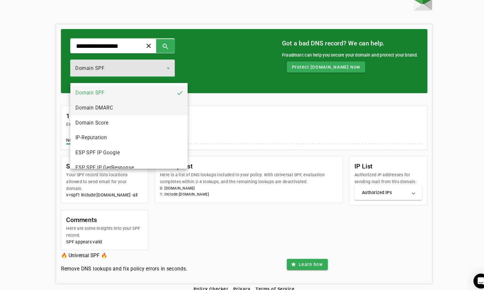 The width and height of the screenshot is (484, 290). Describe the element at coordinates (100, 153) in the screenshot. I see `span: ESP SPF IP Google` at that location.